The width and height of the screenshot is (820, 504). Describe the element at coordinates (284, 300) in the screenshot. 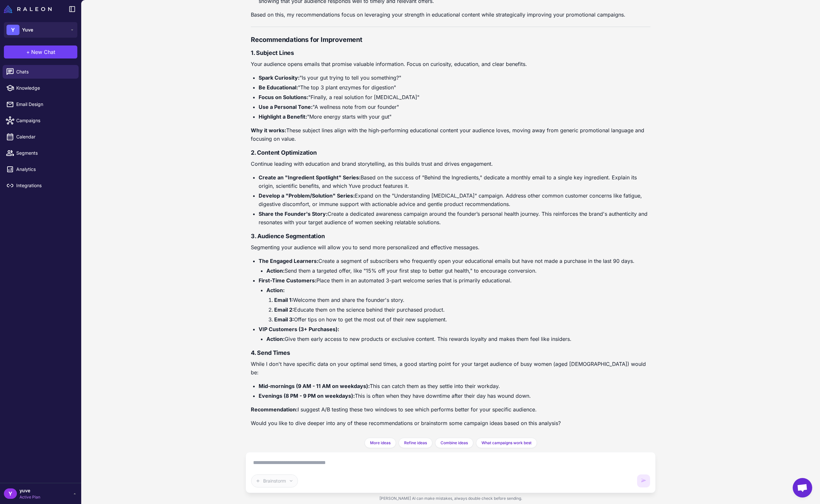

I see `strong: Email 1:` at that location.